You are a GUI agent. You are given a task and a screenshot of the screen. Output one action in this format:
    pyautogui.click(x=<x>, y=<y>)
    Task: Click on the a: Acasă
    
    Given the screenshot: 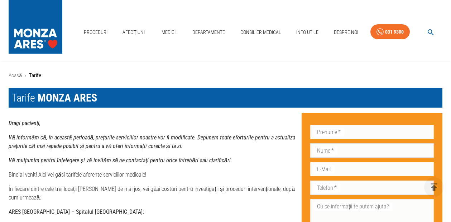 What is the action you would take?
    pyautogui.click(x=15, y=76)
    